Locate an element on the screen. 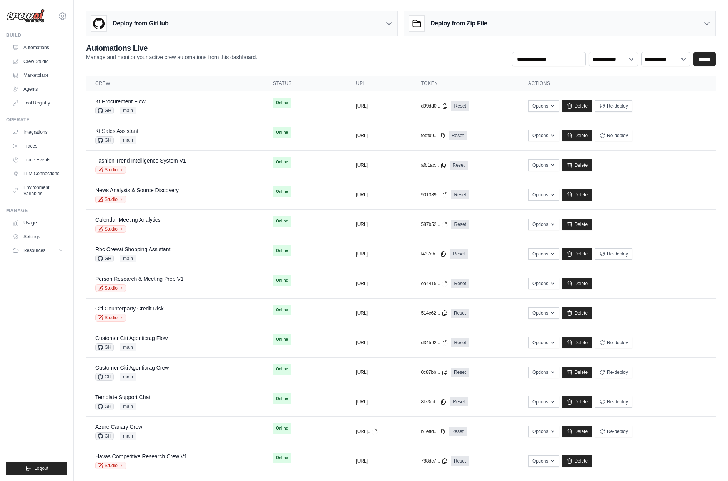 This screenshot has width=728, height=481. h2: Automations Live is located at coordinates (171, 48).